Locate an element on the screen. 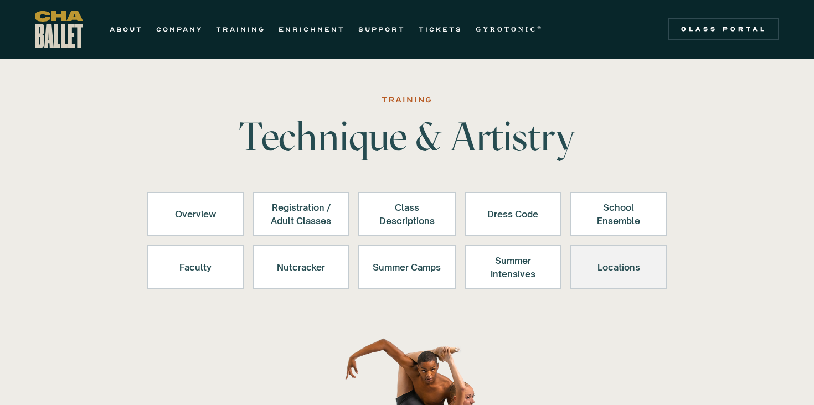  a: ABOUT is located at coordinates (126, 29).